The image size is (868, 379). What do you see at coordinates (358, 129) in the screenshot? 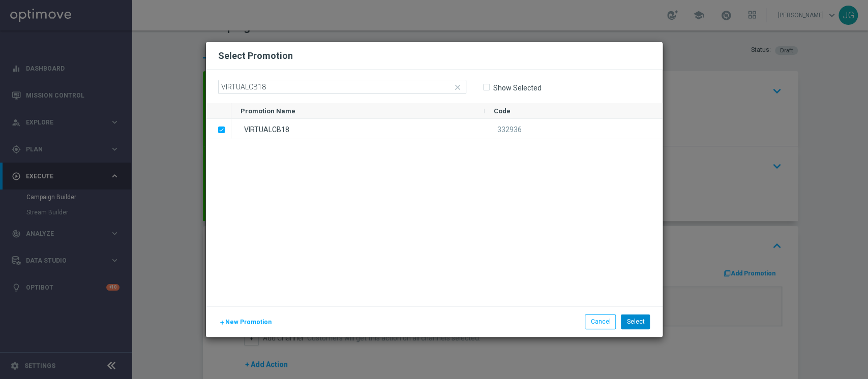
I see `div: VIRTUALCB18` at bounding box center [358, 129].